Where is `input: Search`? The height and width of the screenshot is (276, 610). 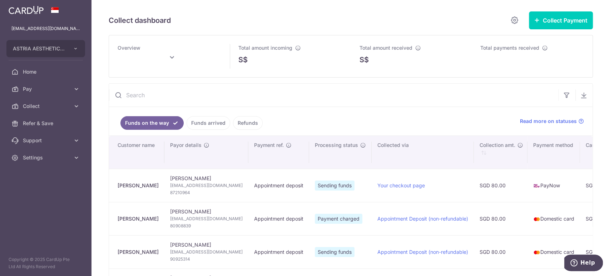 input: Search is located at coordinates (333, 95).